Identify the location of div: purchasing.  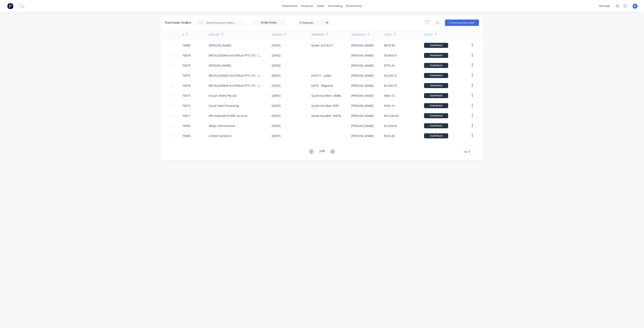
(335, 6).